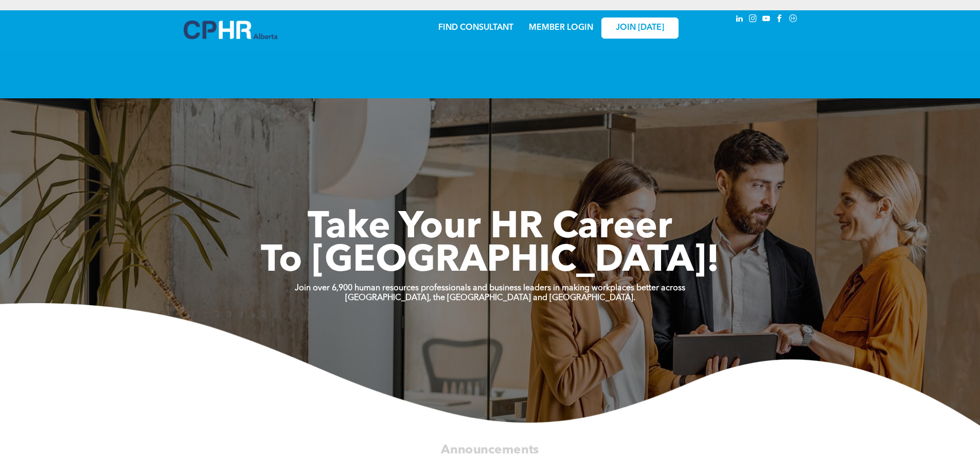 The width and height of the screenshot is (980, 473). I want to click on strong: Join over 6,900 human resources professionals and business leaders in making workplaces better ac..., so click(490, 288).